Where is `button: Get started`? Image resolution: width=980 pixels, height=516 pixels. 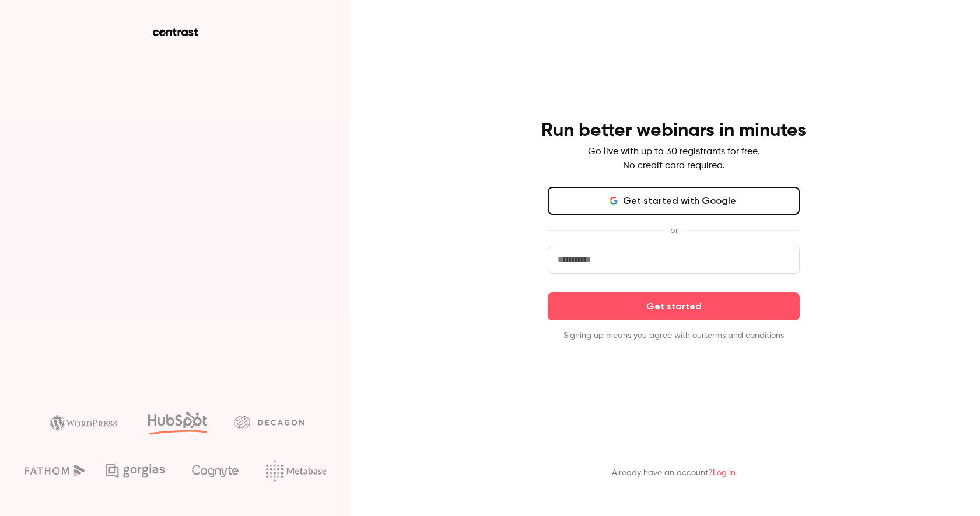
button: Get started is located at coordinates (674, 307).